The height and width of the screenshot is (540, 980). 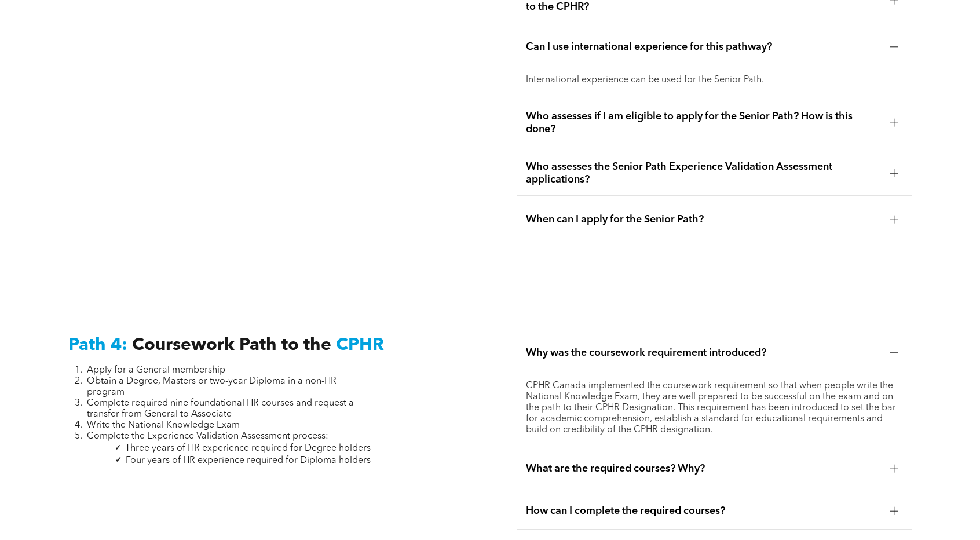 What do you see at coordinates (156, 370) in the screenshot?
I see `span: Apply for a General membership` at bounding box center [156, 370].